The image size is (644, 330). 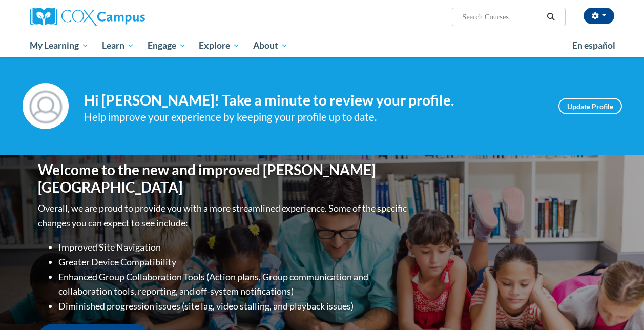 I want to click on img: Profile Image, so click(x=46, y=106).